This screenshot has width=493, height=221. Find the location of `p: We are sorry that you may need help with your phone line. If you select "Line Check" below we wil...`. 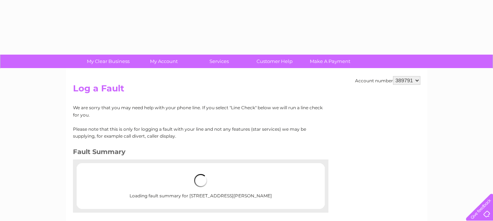

p: We are sorry that you may need help with your phone line. If you select "Line Check" below we wil... is located at coordinates (198, 111).